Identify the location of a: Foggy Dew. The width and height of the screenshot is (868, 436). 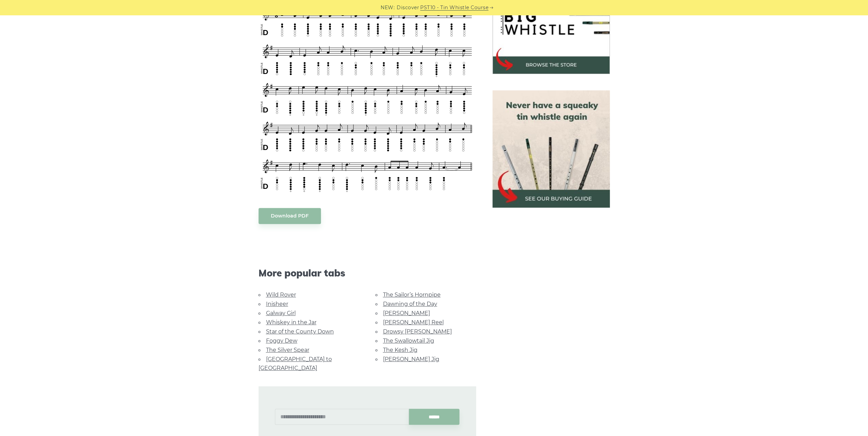
(282, 340).